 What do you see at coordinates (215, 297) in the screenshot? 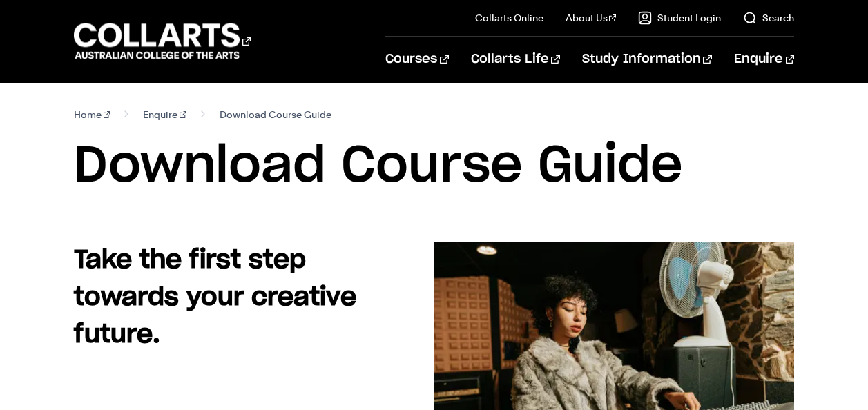
I see `strong: Take the first step towards your creative future.` at bounding box center [215, 297].